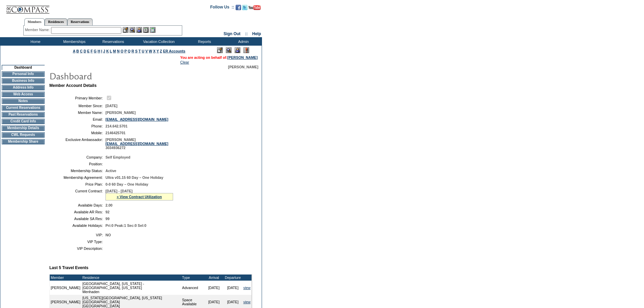 The height and width of the screenshot is (308, 644). I want to click on td: Business Info, so click(23, 81).